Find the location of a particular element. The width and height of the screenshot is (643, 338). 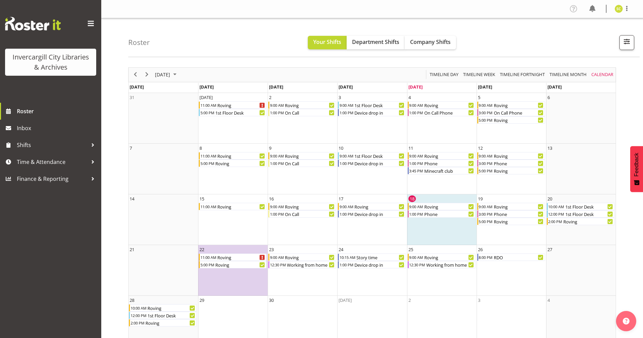

div: September 2025 is located at coordinates (166, 75).